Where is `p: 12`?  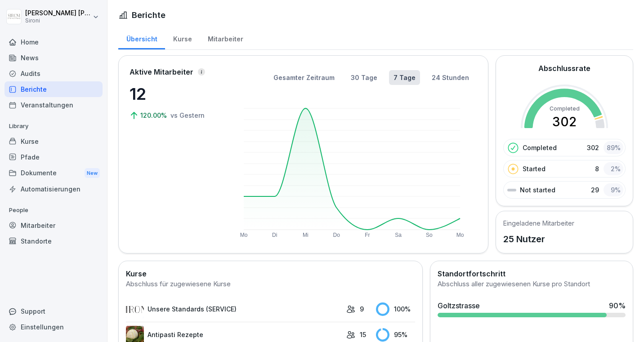 p: 12 is located at coordinates (174, 94).